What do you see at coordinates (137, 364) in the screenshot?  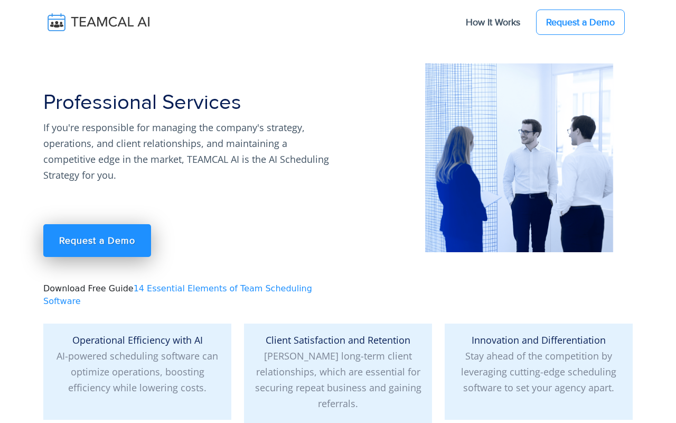 I see `p: AI-powered scheduling software can optimize operations, boosting efficiency while lowering costs.` at bounding box center [137, 364].